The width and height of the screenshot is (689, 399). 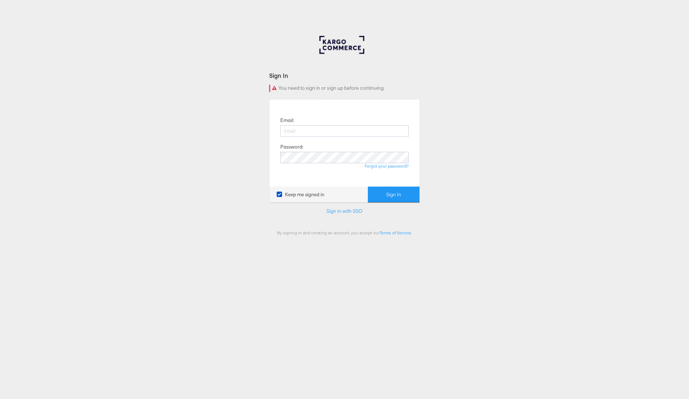 What do you see at coordinates (345, 211) in the screenshot?
I see `a: Sign in with SSO` at bounding box center [345, 211].